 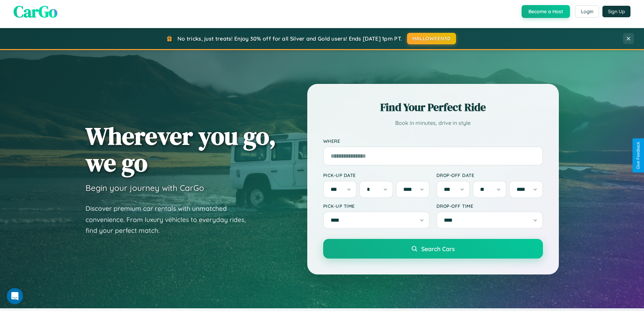 What do you see at coordinates (433, 249) in the screenshot?
I see `button: Search Cars` at bounding box center [433, 249].